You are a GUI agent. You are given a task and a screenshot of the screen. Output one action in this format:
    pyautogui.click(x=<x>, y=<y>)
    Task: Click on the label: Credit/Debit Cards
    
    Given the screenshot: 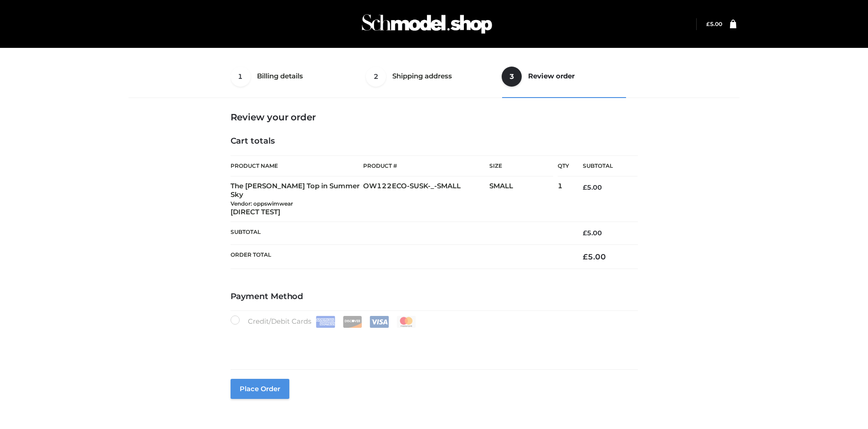 What is the action you would take?
    pyautogui.click(x=323, y=321)
    